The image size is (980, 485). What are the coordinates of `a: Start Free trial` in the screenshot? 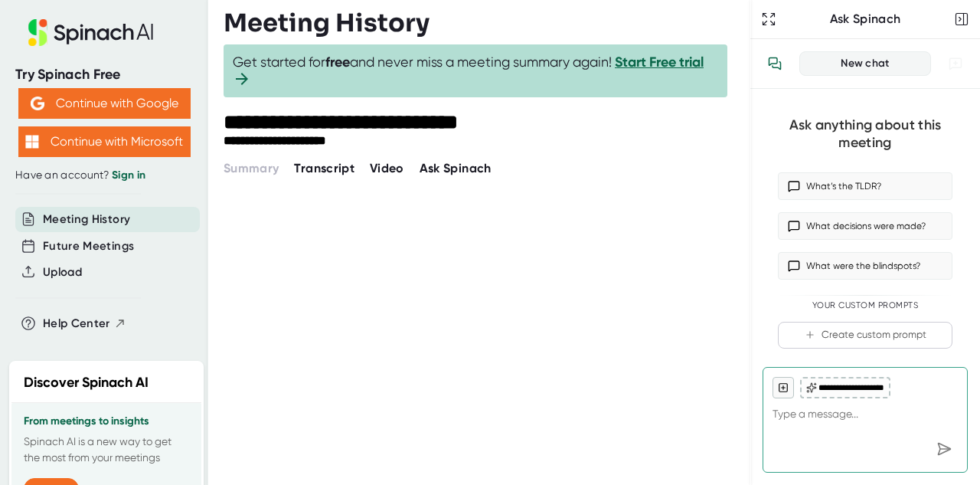 It's located at (659, 62).